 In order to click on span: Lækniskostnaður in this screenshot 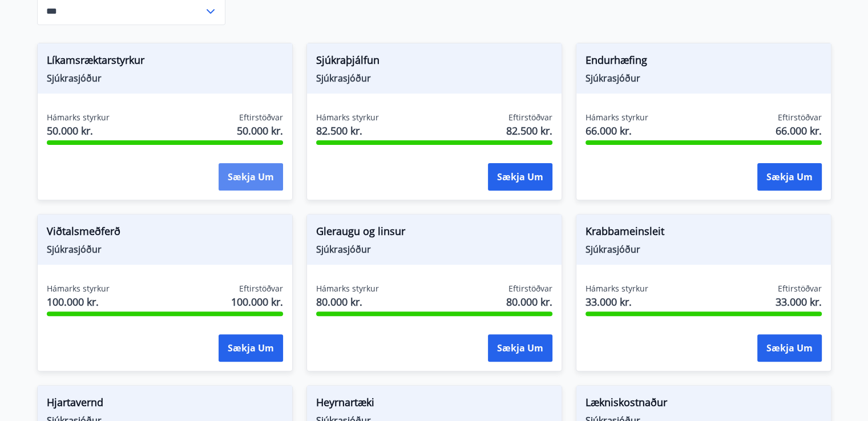, I will do `click(703, 404)`.